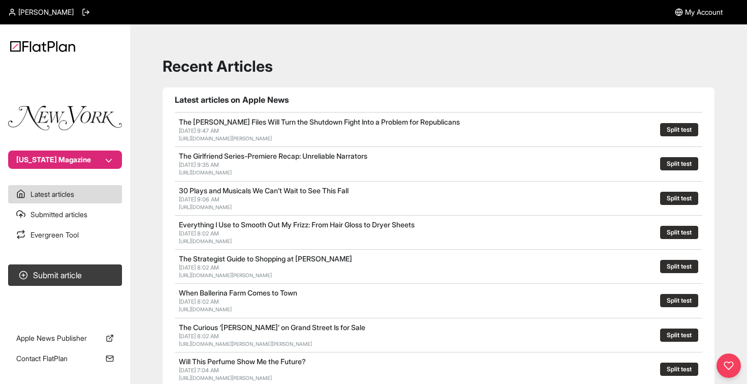  I want to click on a: Apple News Publisher, so click(65, 338).